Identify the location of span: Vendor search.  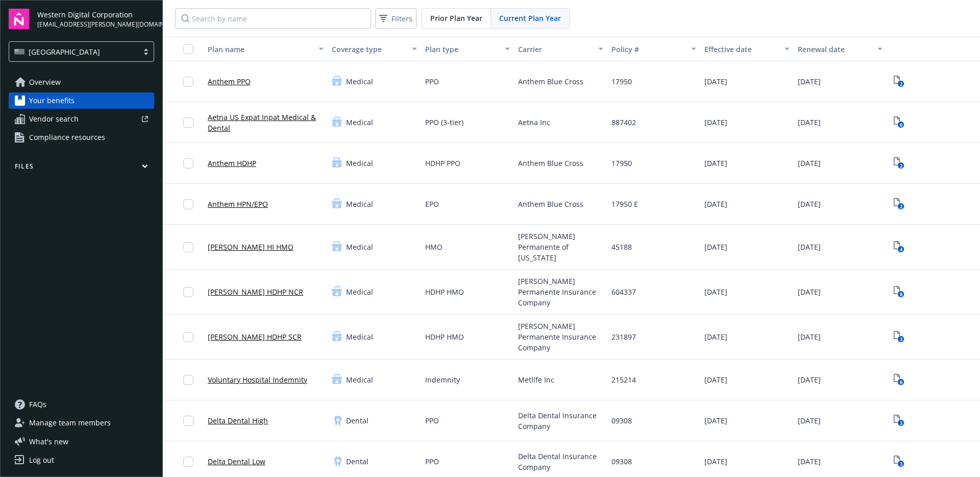
(53, 119).